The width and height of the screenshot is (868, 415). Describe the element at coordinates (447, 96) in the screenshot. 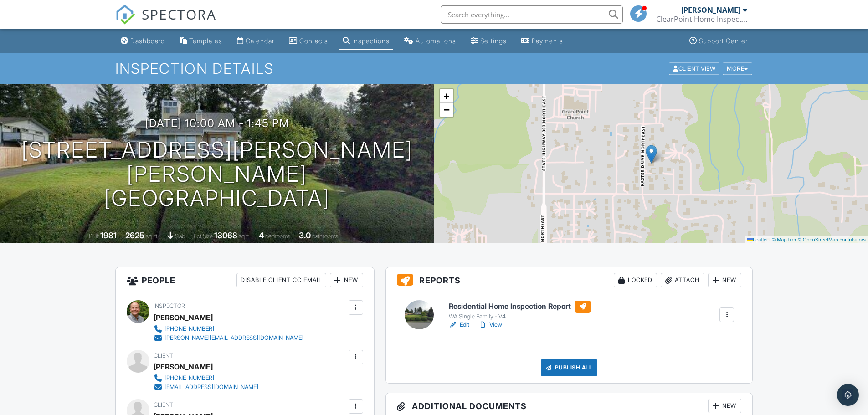

I see `a: Zoom in` at that location.